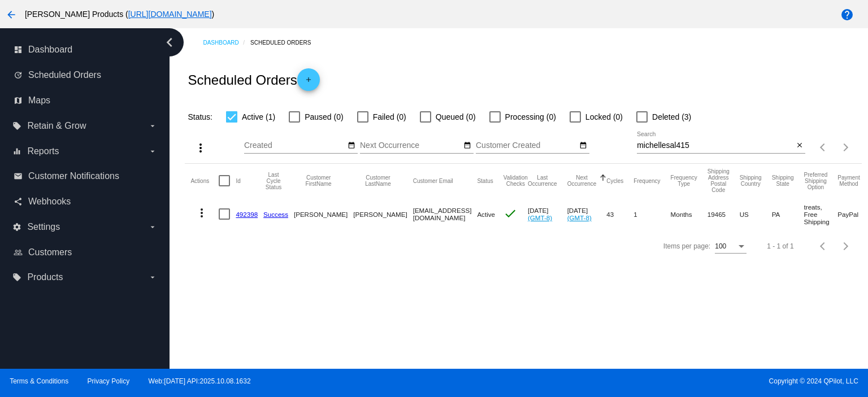 The image size is (868, 397). Describe the element at coordinates (50, 49) in the screenshot. I see `span: Dashboard` at that location.